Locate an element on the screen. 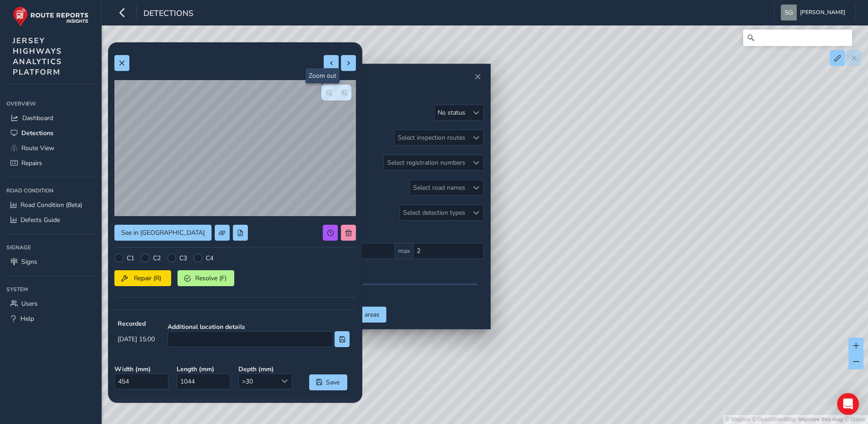  strong: Recorded is located at coordinates (136, 323).